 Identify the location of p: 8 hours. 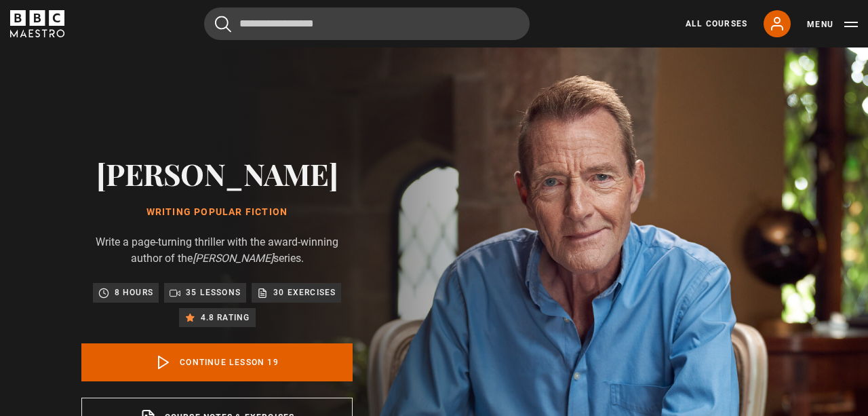
(134, 292).